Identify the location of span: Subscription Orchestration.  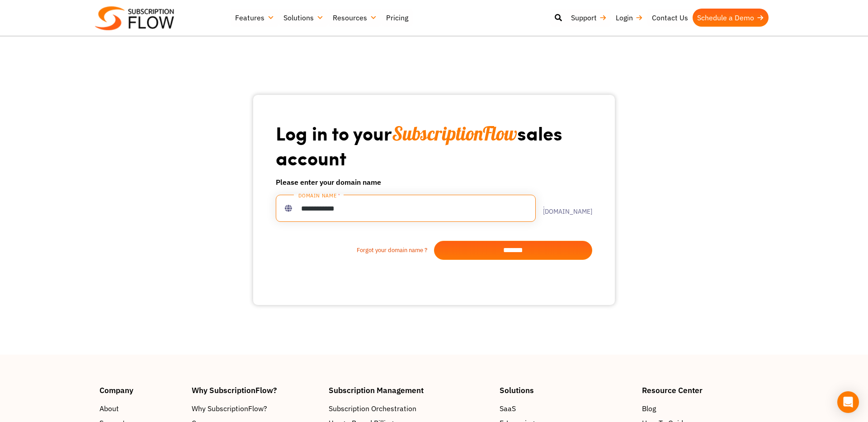
(372, 409).